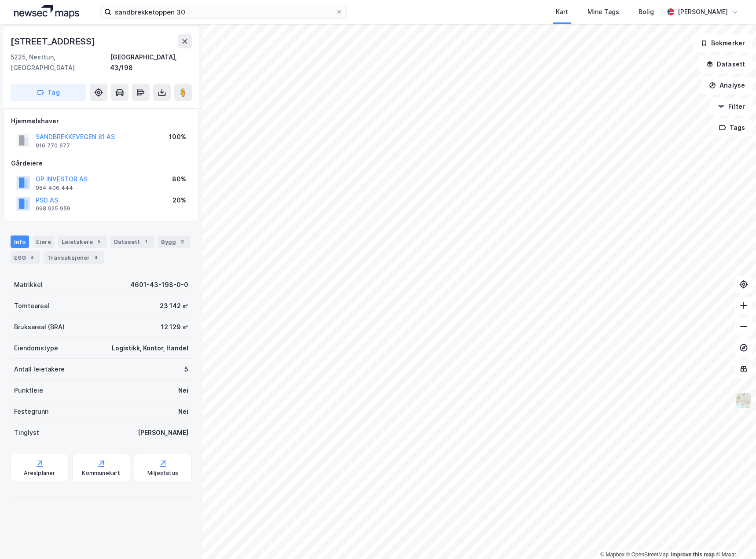 The image size is (756, 559). What do you see at coordinates (723, 43) in the screenshot?
I see `button: Bokmerker` at bounding box center [723, 43].